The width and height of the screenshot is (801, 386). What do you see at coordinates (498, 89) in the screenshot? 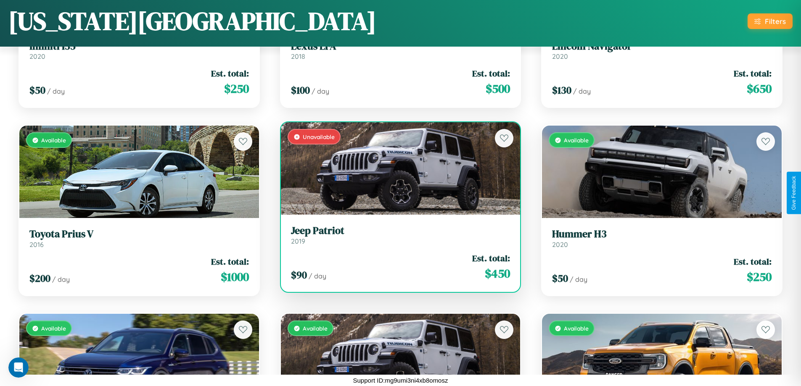
I see `span: $ 500` at bounding box center [498, 89].